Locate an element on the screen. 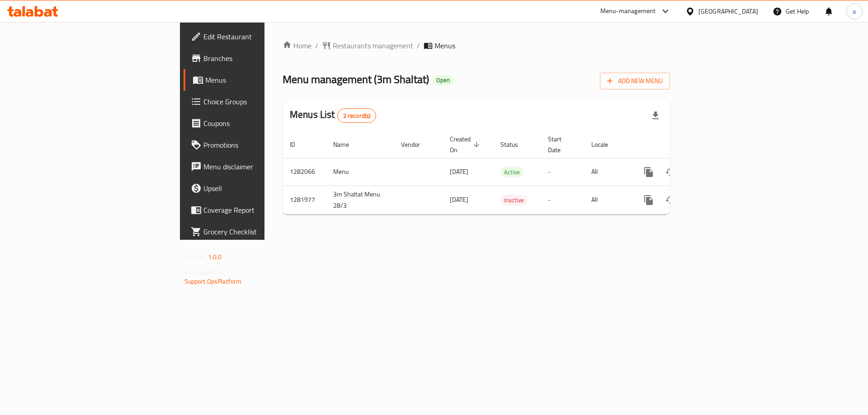  span: Restaurants management is located at coordinates (373, 46).